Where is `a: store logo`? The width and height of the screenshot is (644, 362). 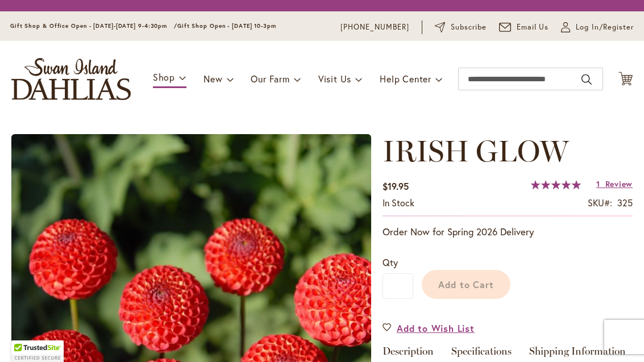 a: store logo is located at coordinates (71, 79).